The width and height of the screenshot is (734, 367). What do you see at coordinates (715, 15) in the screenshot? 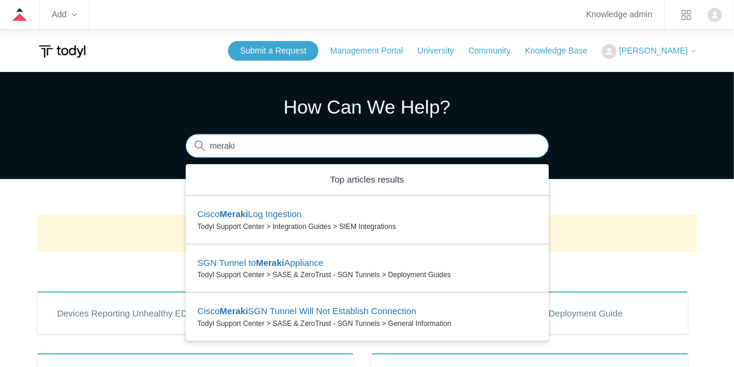
I see `zd-hc-trigger: Click your profile icon to open the profile menu` at bounding box center [715, 15].